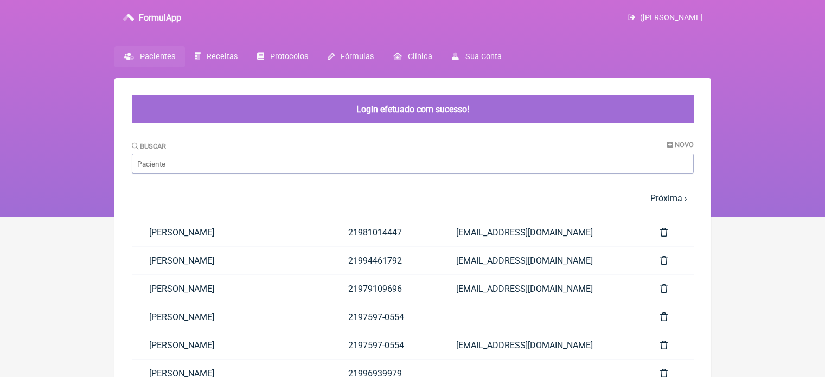 This screenshot has height=377, width=825. I want to click on span: Novo, so click(684, 144).